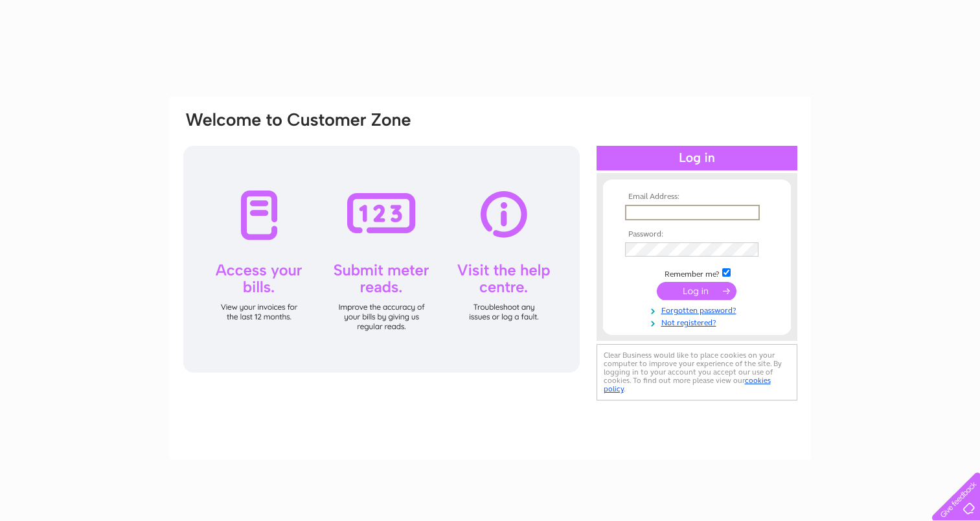 This screenshot has height=521, width=980. What do you see at coordinates (698, 321) in the screenshot?
I see `a: Not registered?` at bounding box center [698, 321].